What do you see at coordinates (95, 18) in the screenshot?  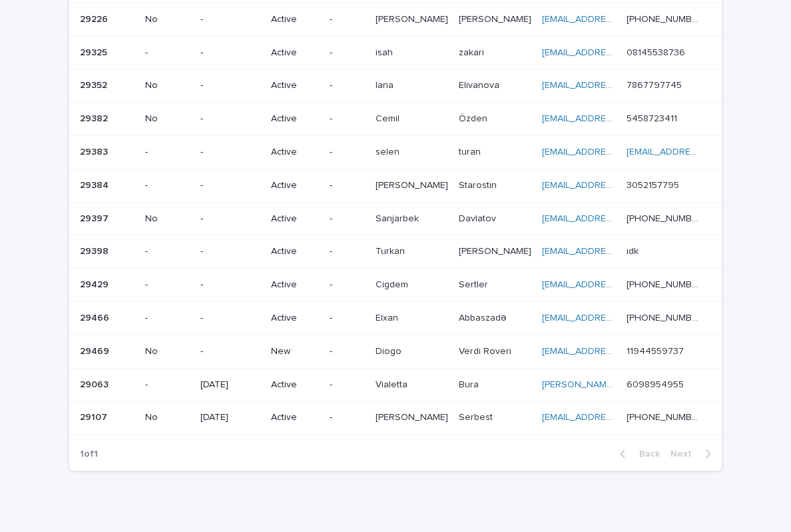 I see `p: 29226` at bounding box center [95, 18].